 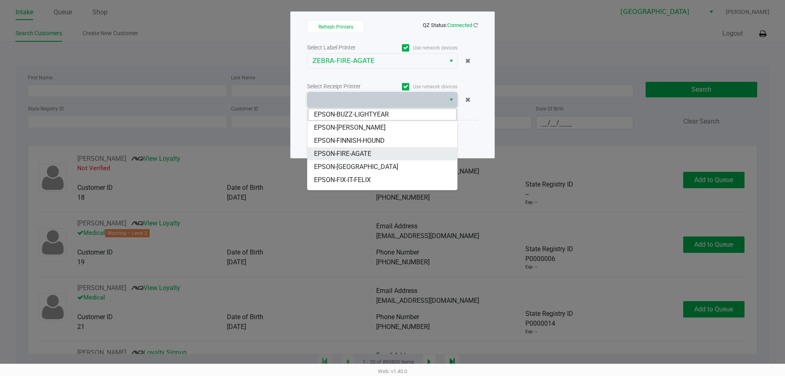 I want to click on span: EPSON-FINNISH-HOUND, so click(x=349, y=141).